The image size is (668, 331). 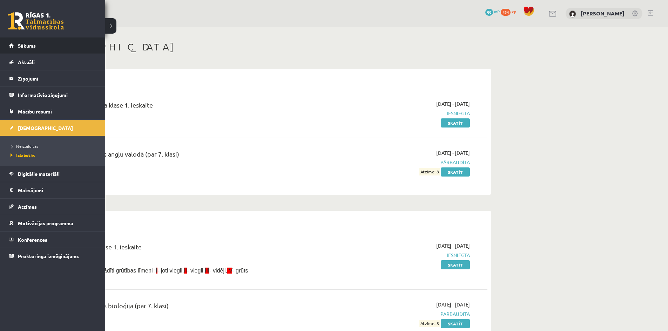 What do you see at coordinates (489, 12) in the screenshot?
I see `span: 99` at bounding box center [489, 12].